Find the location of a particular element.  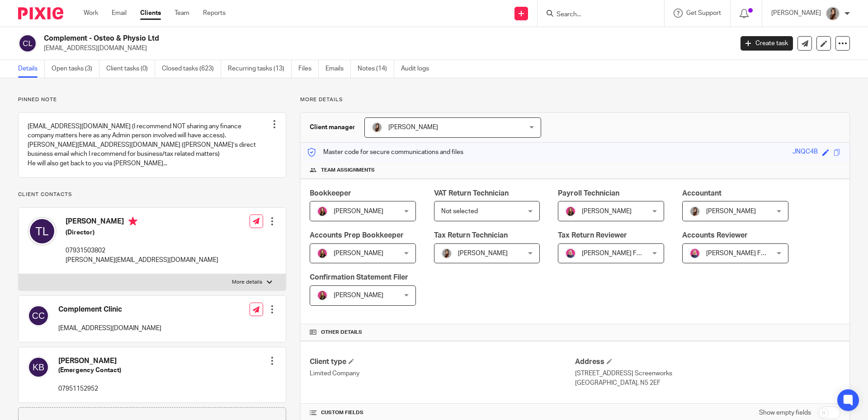

h4: CUSTOM FIELDS is located at coordinates (442, 413).